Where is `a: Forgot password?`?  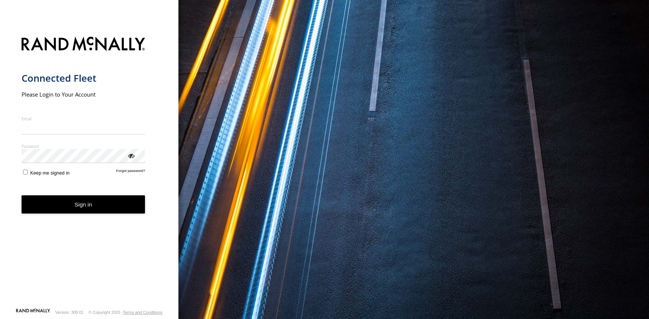 a: Forgot password? is located at coordinates (131, 172).